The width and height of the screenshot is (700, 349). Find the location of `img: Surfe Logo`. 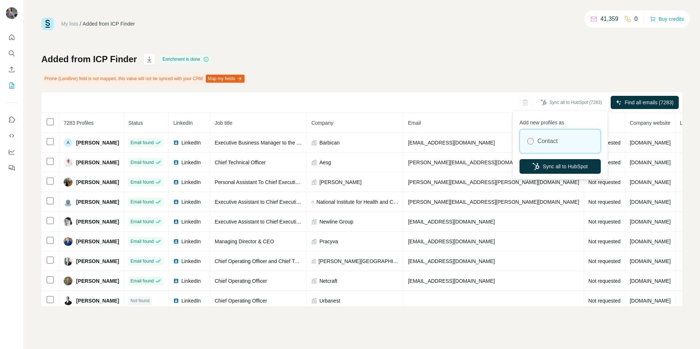

img: Surfe Logo is located at coordinates (48, 24).